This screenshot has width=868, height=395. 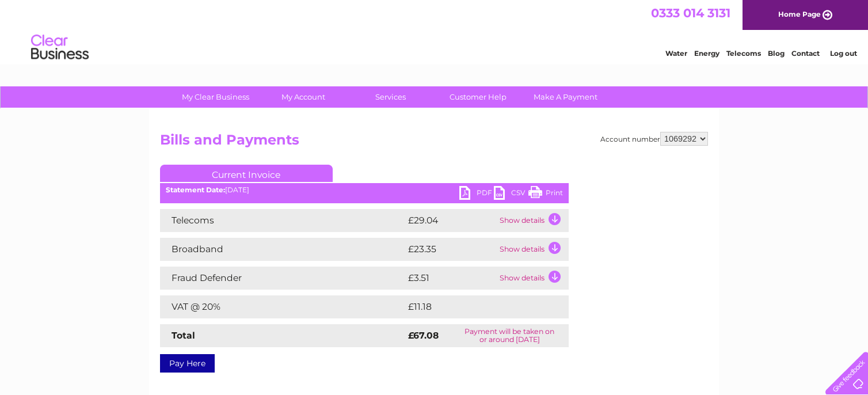 What do you see at coordinates (478, 97) in the screenshot?
I see `a: Customer Help` at bounding box center [478, 97].